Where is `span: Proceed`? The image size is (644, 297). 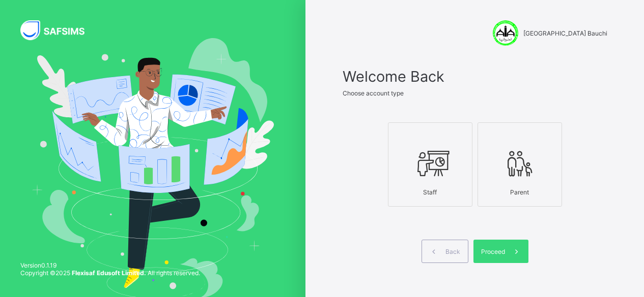
span: Proceed is located at coordinates (493, 252).